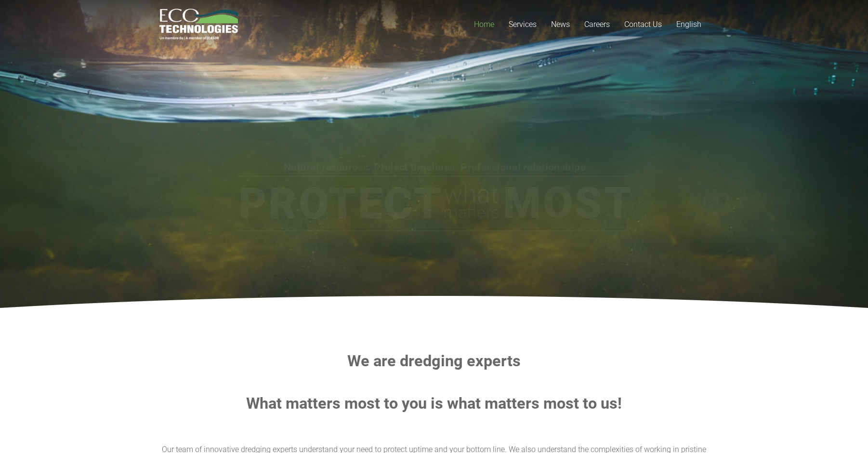 The height and width of the screenshot is (453, 868). Describe the element at coordinates (689, 24) in the screenshot. I see `span: English` at that location.